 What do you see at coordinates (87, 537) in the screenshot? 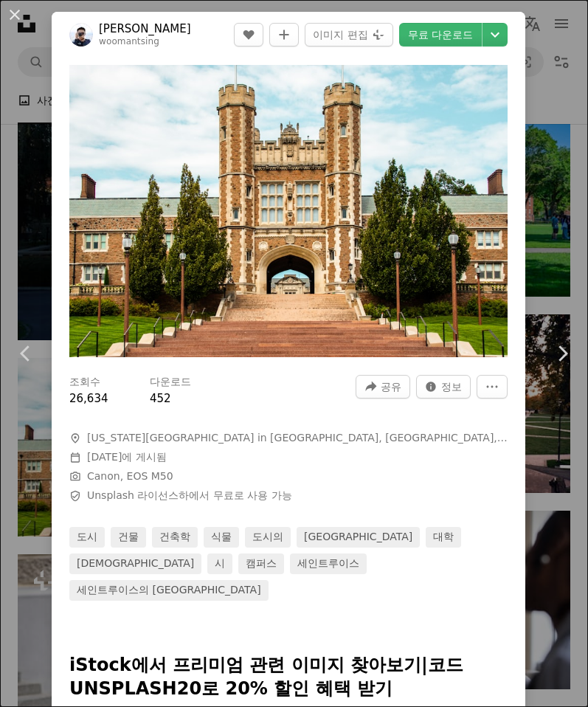
I see `a: 도시` at bounding box center [87, 537].